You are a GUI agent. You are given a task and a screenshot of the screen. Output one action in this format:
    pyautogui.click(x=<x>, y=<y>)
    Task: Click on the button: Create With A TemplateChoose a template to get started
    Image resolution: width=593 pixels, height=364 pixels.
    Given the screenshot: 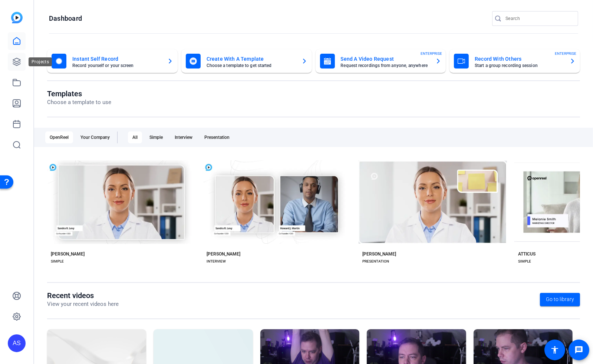 What is the action you would take?
    pyautogui.click(x=247, y=61)
    